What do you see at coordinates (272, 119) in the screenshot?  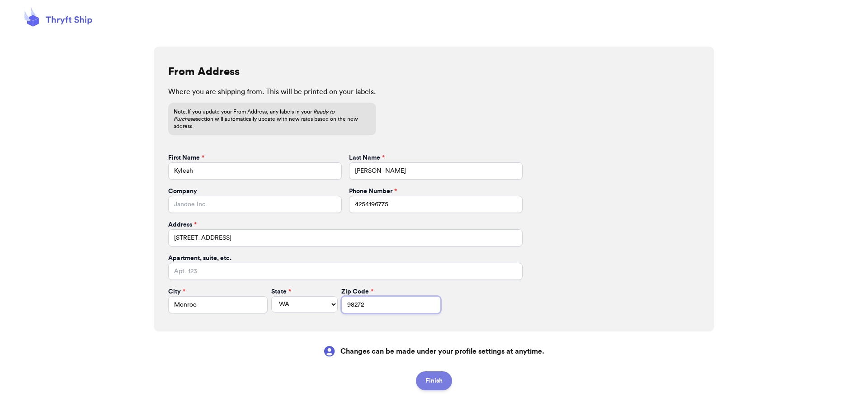 I see `p: If you update your From Address, any labels in your section will automatically update with new ra...` at bounding box center [272, 119].